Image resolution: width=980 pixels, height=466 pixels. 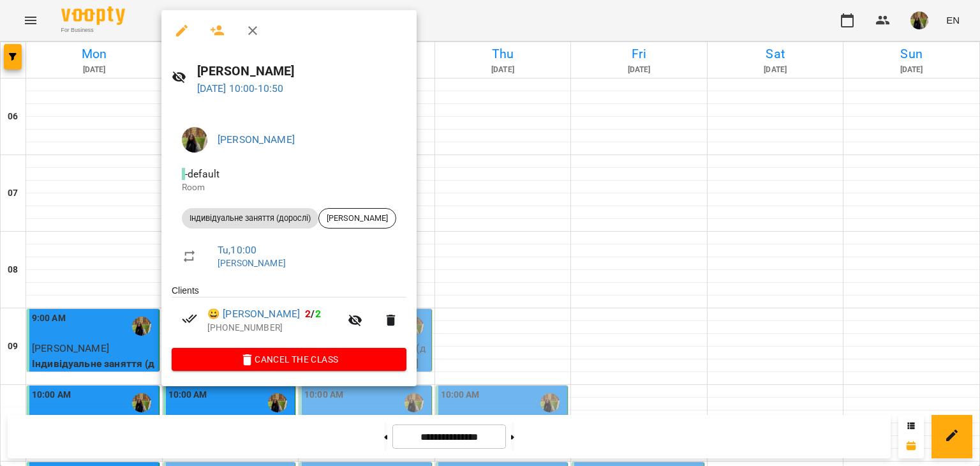 I want to click on p: Room, so click(x=289, y=188).